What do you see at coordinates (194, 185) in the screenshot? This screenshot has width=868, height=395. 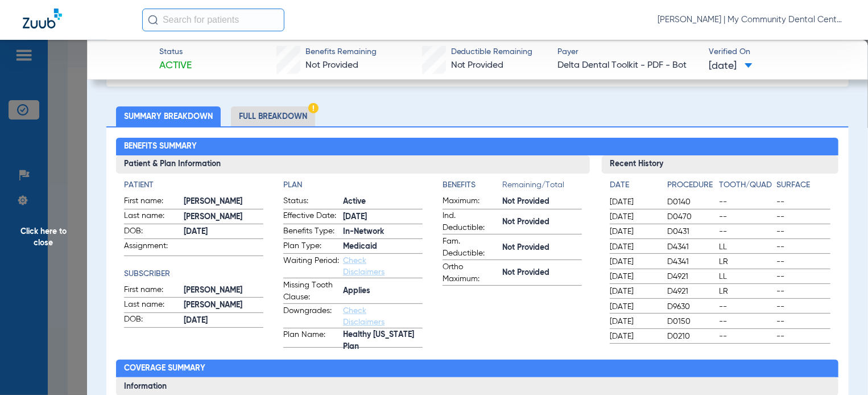 I see `h4: Patient` at bounding box center [194, 185].